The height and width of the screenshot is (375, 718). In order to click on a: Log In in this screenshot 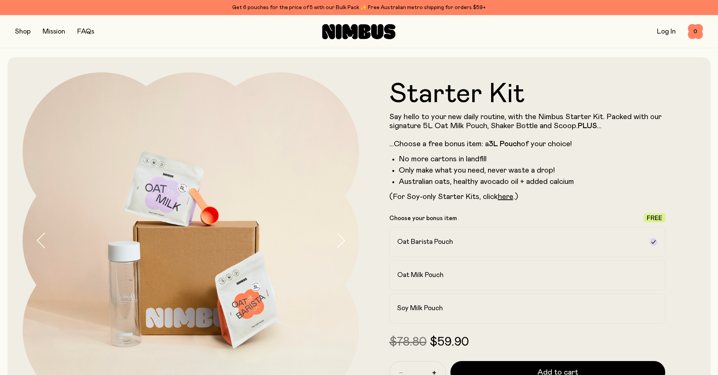, I will do `click(666, 32)`.